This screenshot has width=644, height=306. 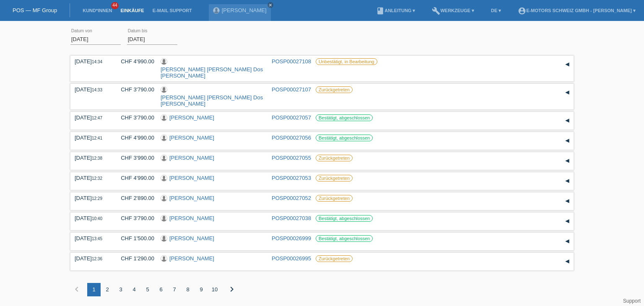 I want to click on span: 14:33, so click(x=97, y=90).